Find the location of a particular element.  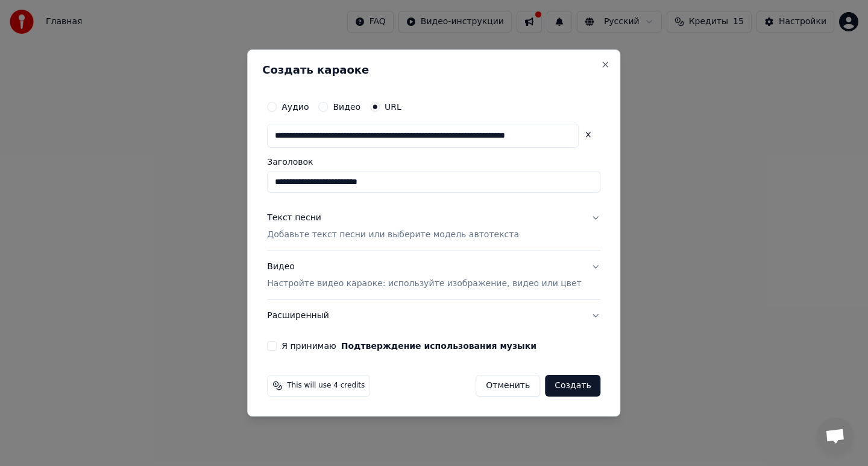

label: Видео is located at coordinates (346, 107).